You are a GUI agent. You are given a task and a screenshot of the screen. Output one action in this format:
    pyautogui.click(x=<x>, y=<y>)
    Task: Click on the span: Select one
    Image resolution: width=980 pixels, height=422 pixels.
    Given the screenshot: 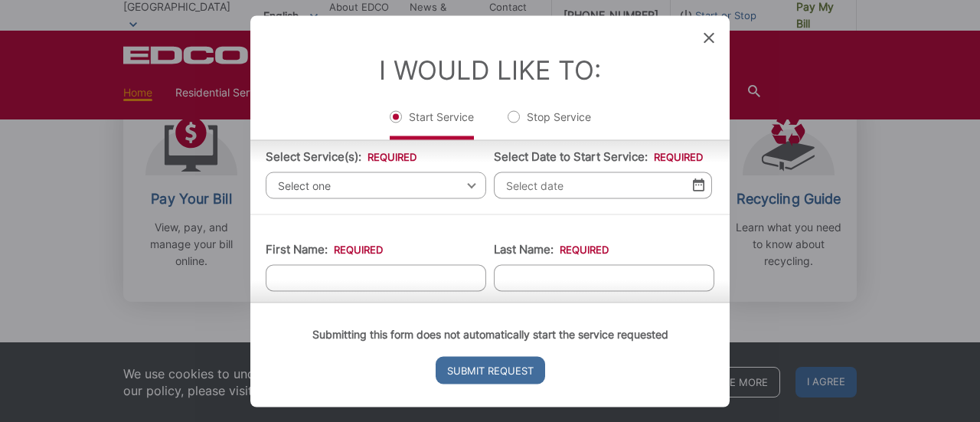 What is the action you would take?
    pyautogui.click(x=376, y=185)
    